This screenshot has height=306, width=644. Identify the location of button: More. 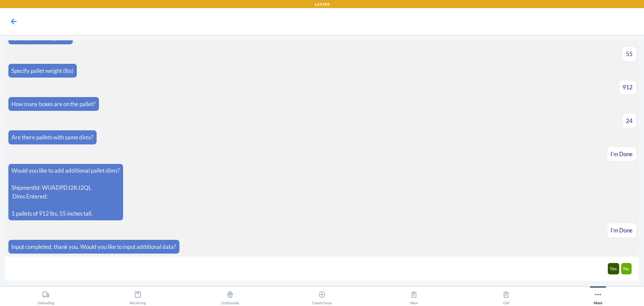
(598, 295).